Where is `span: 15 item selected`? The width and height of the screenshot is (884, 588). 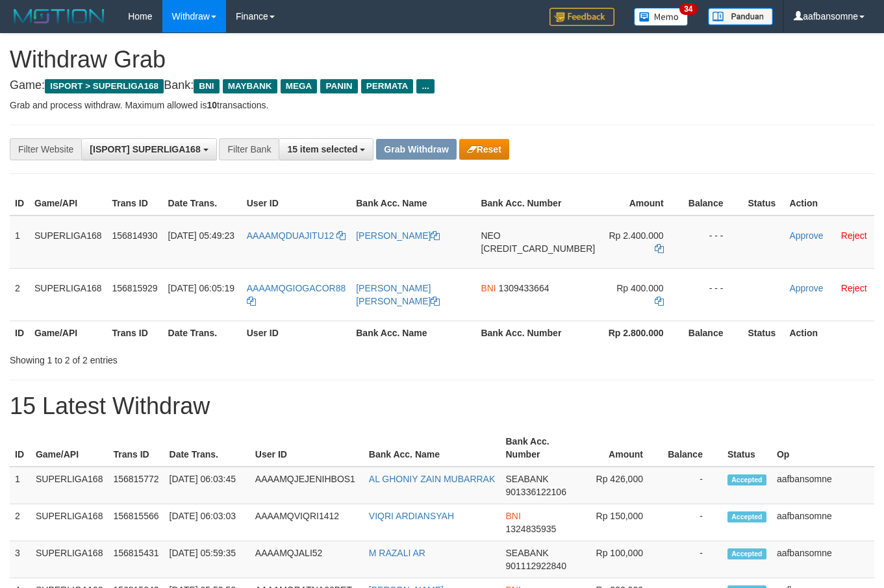 span: 15 item selected is located at coordinates (322, 149).